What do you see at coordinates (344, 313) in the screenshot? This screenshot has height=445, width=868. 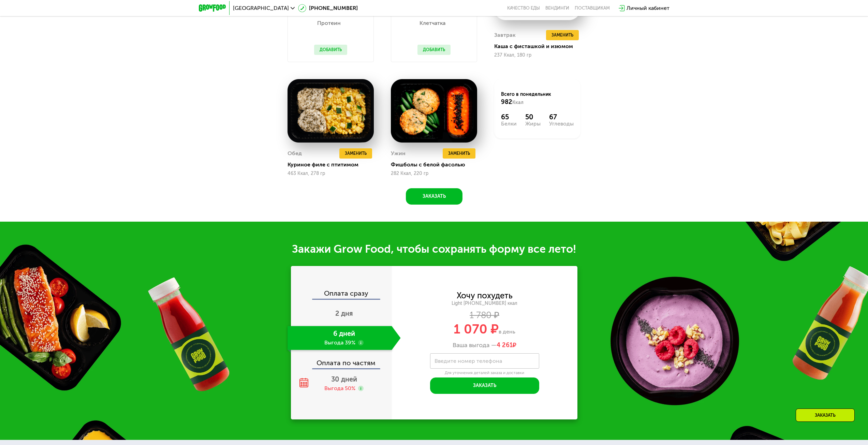 I see `span: 2 дня` at bounding box center [344, 313].